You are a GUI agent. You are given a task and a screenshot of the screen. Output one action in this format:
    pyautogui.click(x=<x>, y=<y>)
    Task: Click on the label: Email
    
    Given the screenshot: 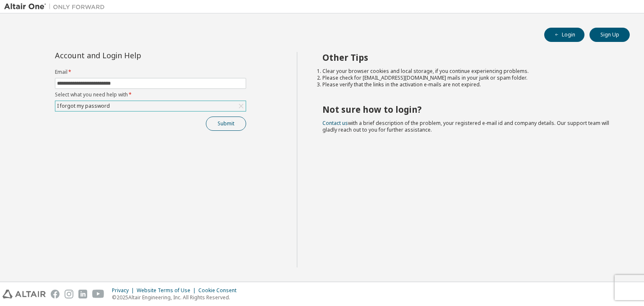 What is the action you would take?
    pyautogui.click(x=151, y=72)
    